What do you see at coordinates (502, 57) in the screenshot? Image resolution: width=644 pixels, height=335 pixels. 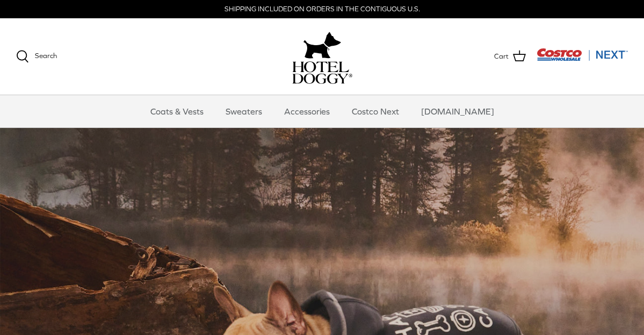 I see `span: Cart` at bounding box center [502, 57].